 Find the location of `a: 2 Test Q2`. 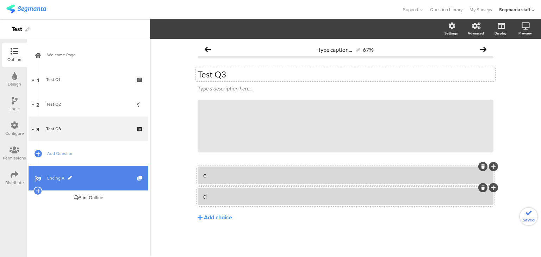

a: 2 Test Q2 is located at coordinates (88, 104).